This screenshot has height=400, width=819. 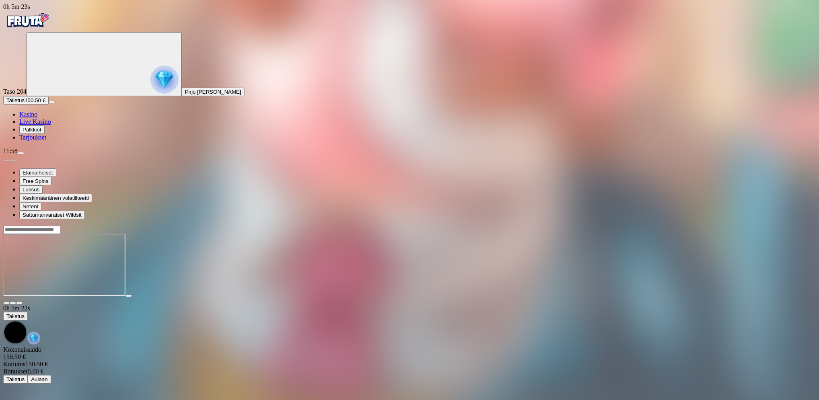 I want to click on span: Palkkiot, so click(x=32, y=129).